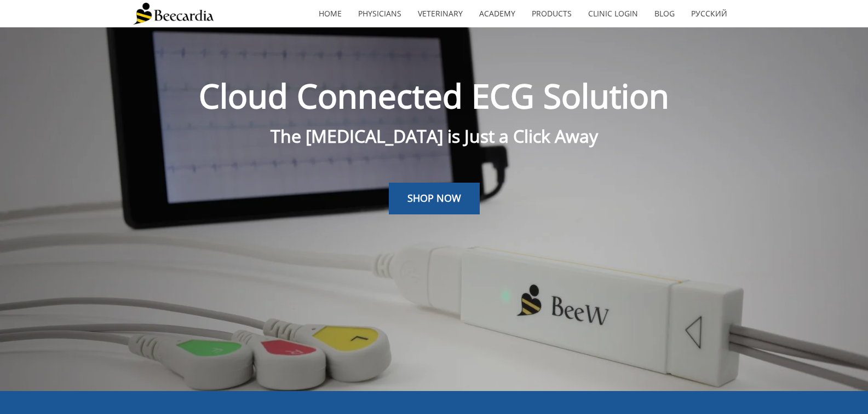 Image resolution: width=868 pixels, height=414 pixels. I want to click on a: Products, so click(551, 13).